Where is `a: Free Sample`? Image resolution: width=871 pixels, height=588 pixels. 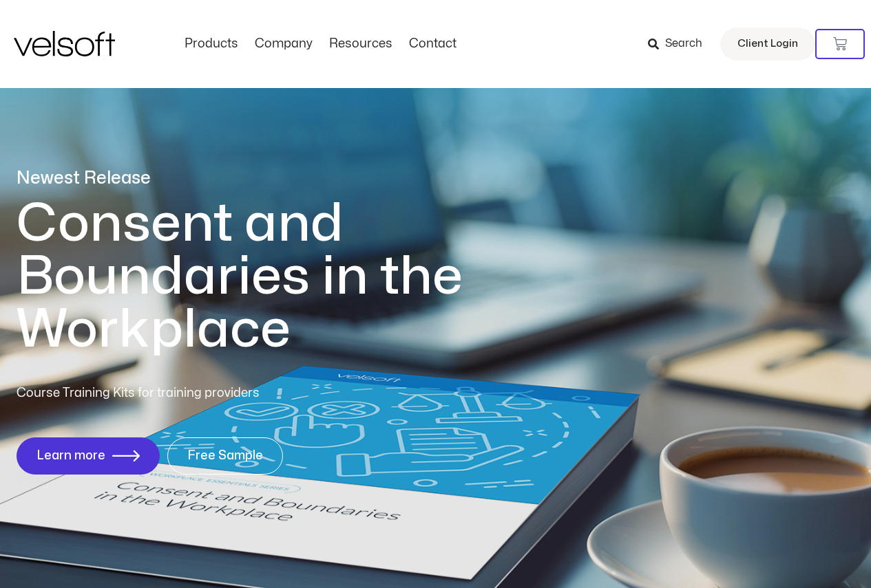
a: Free Sample is located at coordinates (225, 457).